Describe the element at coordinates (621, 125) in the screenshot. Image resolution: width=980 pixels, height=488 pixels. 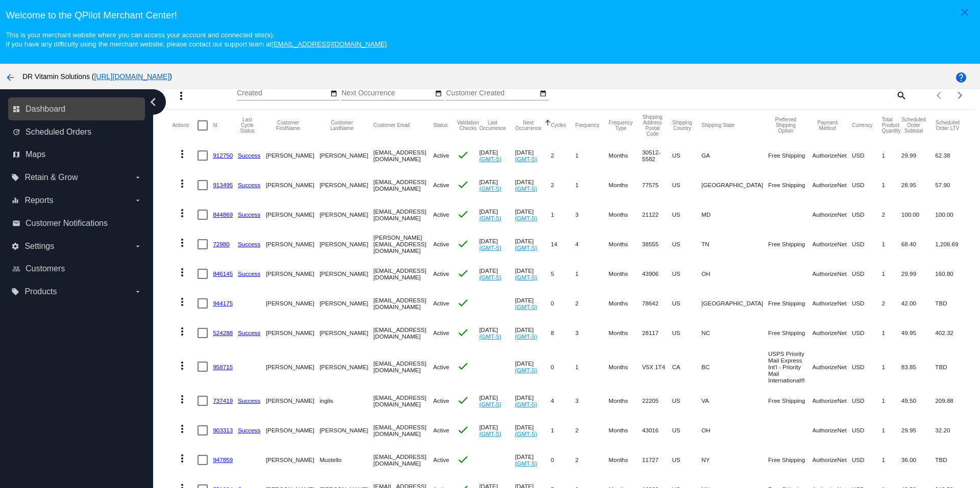
I see `button: Change sorting for FrequencyType` at that location.